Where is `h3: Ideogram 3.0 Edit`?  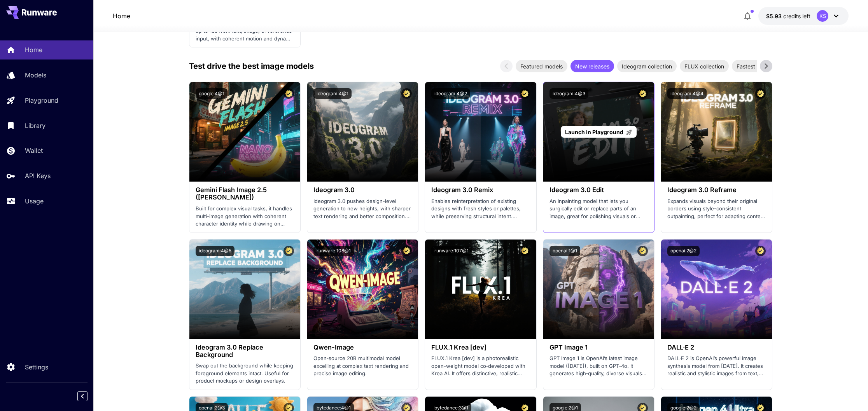 h3: Ideogram 3.0 Edit is located at coordinates (598, 190).